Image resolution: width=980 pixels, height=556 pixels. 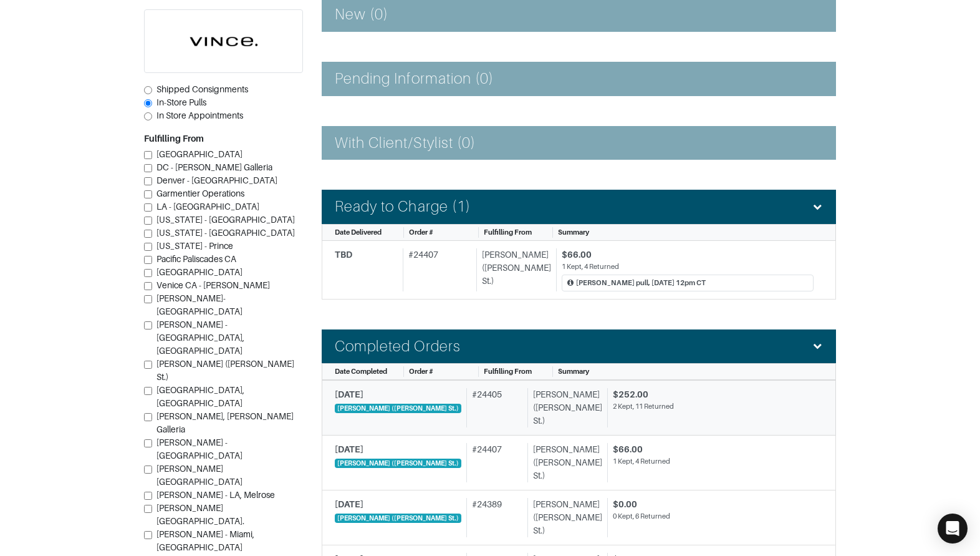 I want to click on div: # 24389, so click(x=495, y=517).